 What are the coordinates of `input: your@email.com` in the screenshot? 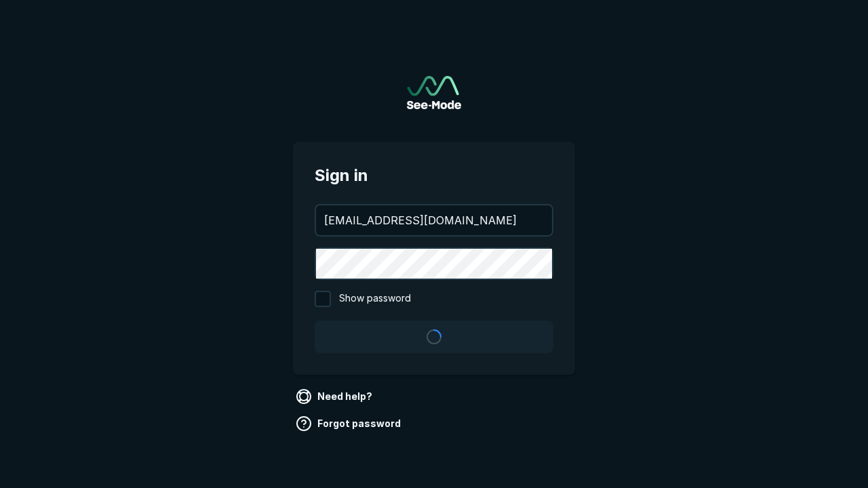 It's located at (434, 220).